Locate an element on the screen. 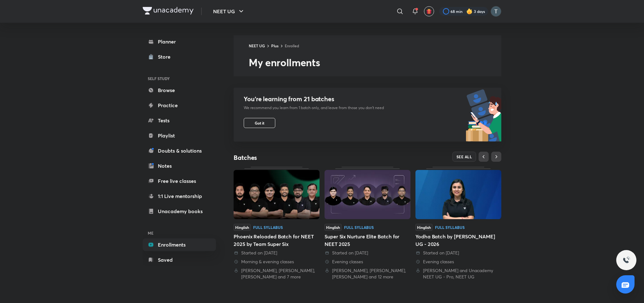 The height and width of the screenshot is (303, 644). div: Sandeep Nodiyal, Pranav Pundarik, Abhay Agrawal and 12 more is located at coordinates (367, 274).